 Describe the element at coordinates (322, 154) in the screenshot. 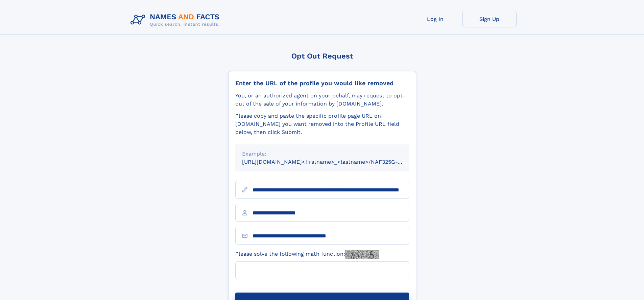

I see `div: Example:` at that location.